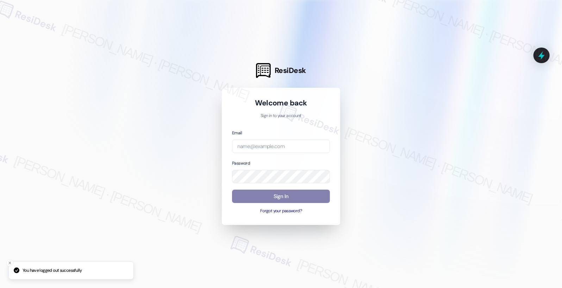 The width and height of the screenshot is (562, 288). Describe the element at coordinates (52, 270) in the screenshot. I see `p: You have logged out successfully` at that location.